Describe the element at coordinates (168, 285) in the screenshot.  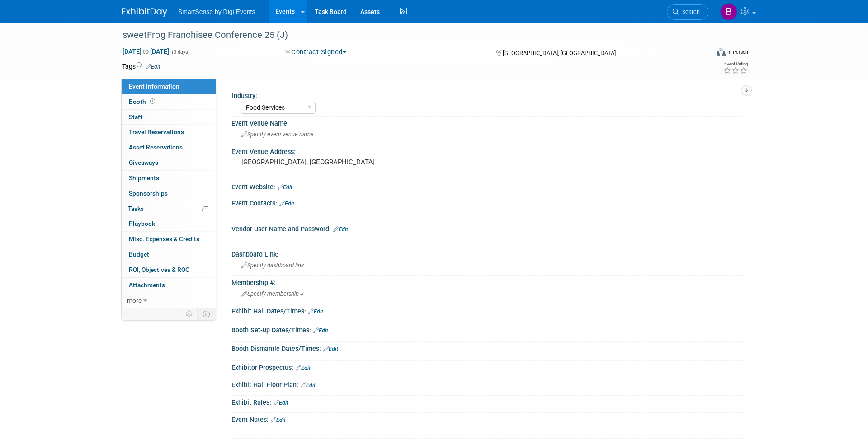
I see `a: Attachments` at that location.